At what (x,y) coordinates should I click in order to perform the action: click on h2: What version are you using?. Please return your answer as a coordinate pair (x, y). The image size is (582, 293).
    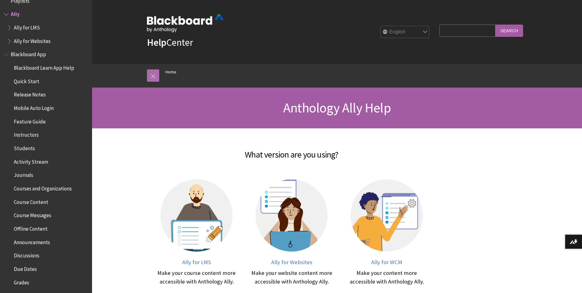
    Looking at the image, I should click on (292, 151).